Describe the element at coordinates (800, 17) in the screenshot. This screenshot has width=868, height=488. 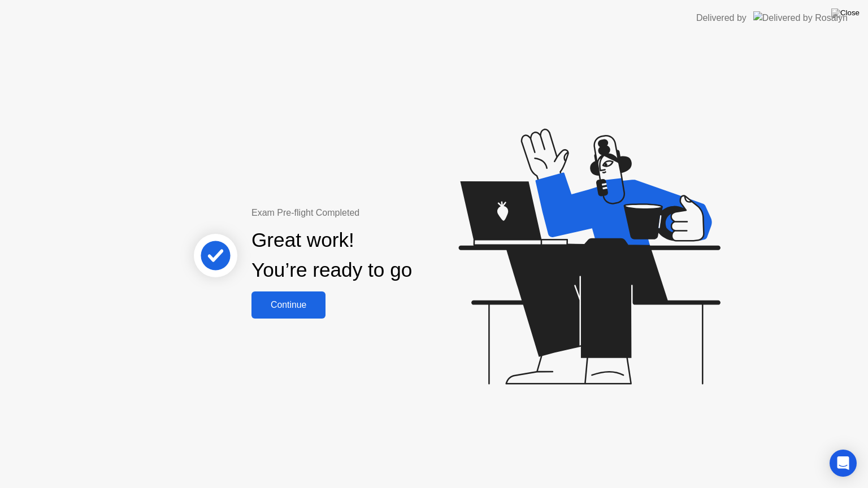
I see `img: Delivered by Rosalyn` at that location.